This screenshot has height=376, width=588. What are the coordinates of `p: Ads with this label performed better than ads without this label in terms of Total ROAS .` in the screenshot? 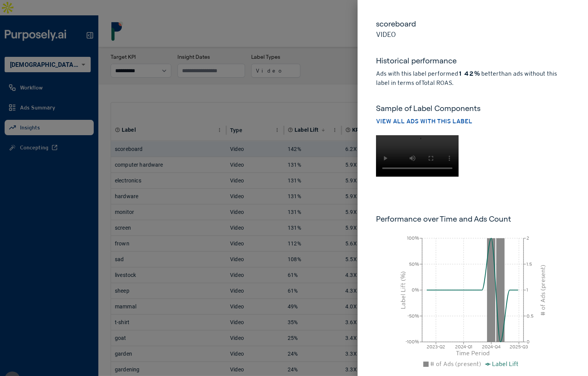 It's located at (473, 78).